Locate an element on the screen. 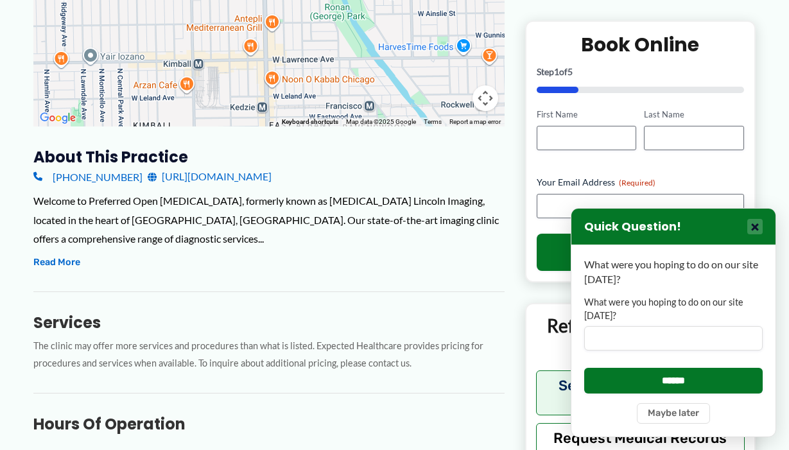 The image size is (789, 450). h2: Book Online is located at coordinates (640, 44).